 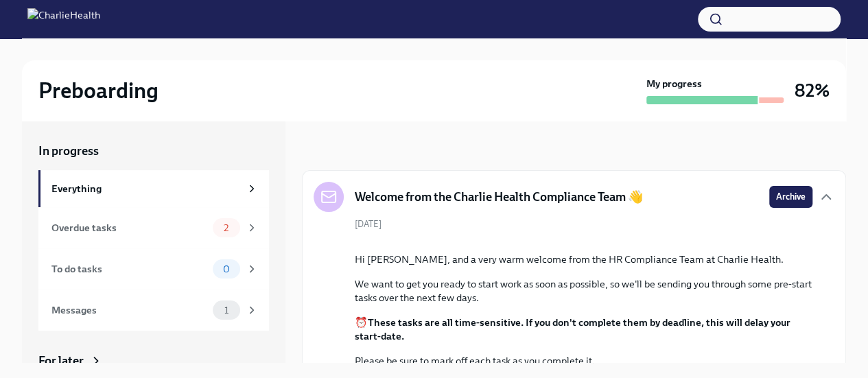 What do you see at coordinates (146, 189) in the screenshot?
I see `div: Everything` at bounding box center [146, 189].